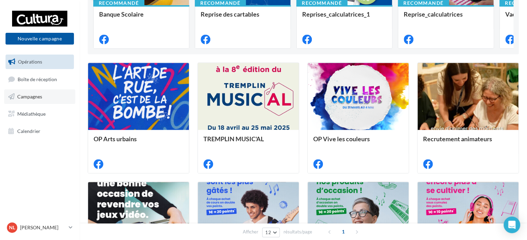  I want to click on a: Médiathèque, so click(40, 114).